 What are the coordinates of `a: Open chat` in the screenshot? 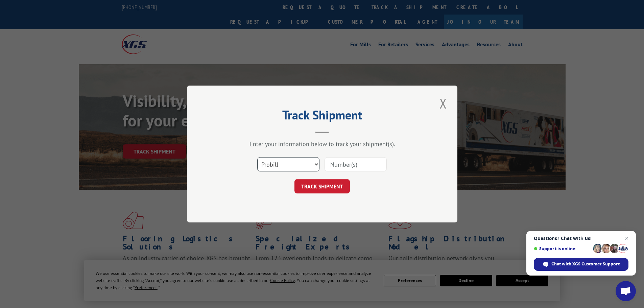 It's located at (625, 291).